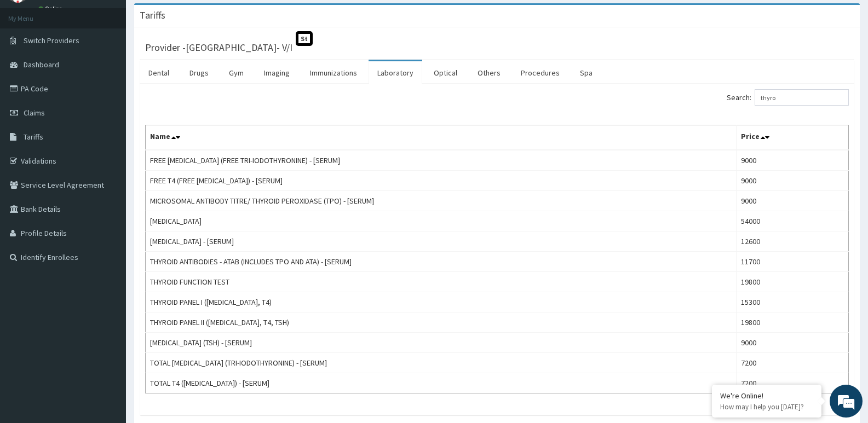 The height and width of the screenshot is (423, 868). I want to click on div: We're Online!, so click(767, 396).